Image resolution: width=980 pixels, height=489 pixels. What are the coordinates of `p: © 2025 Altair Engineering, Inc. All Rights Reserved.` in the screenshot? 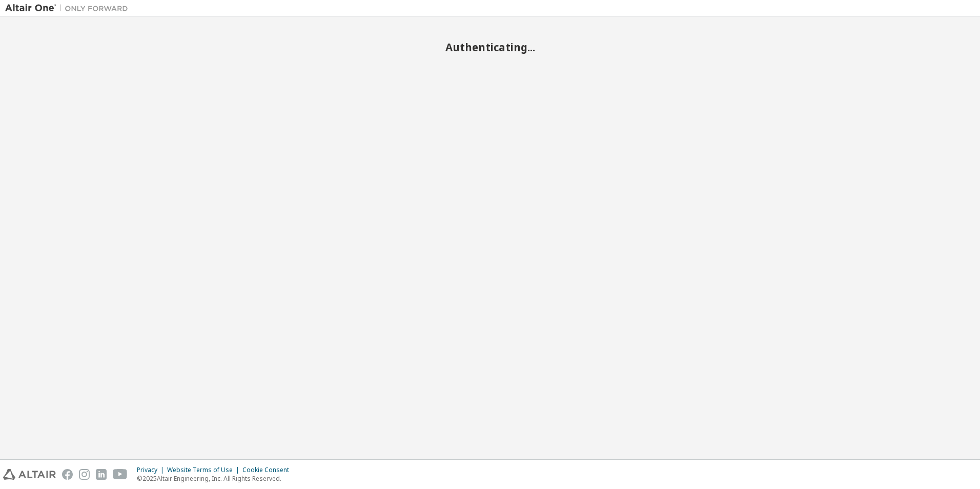 It's located at (216, 478).